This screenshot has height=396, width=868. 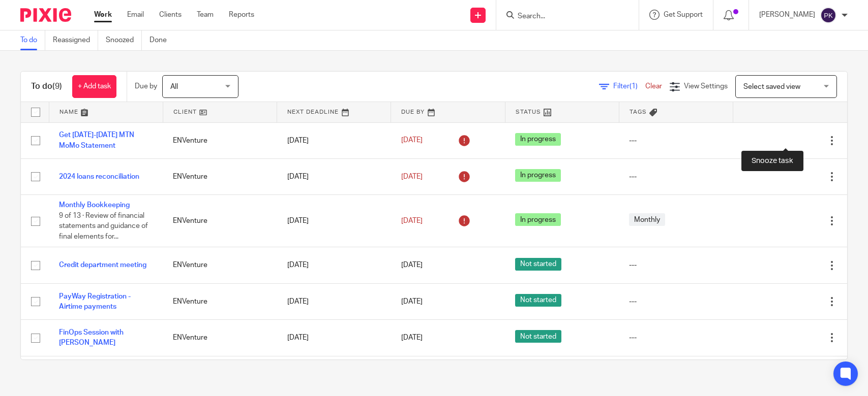 What do you see at coordinates (162, 40) in the screenshot?
I see `a: Done` at bounding box center [162, 40].